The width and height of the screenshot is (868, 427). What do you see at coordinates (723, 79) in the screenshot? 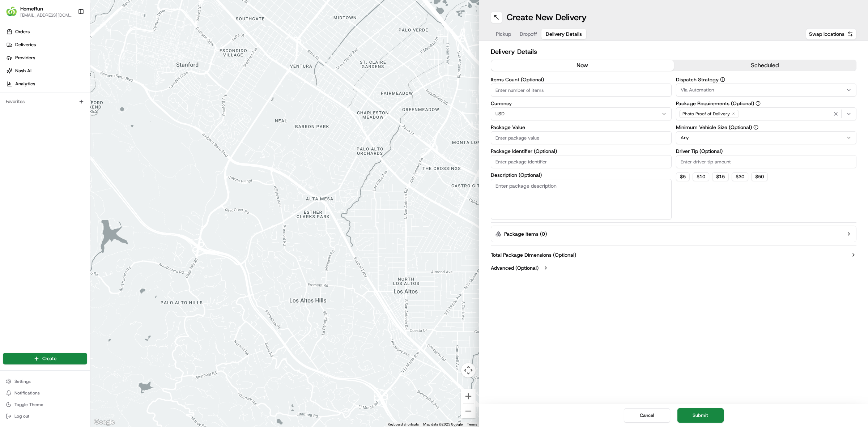
I see `button: Dispatch Strategy` at bounding box center [723, 79].